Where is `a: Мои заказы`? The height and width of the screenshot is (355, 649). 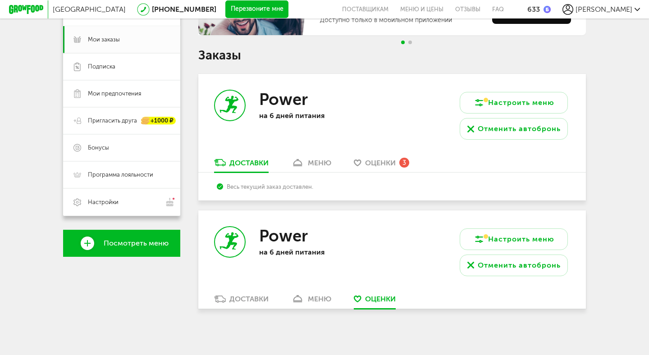 a: Мои заказы is located at coordinates (122, 40).